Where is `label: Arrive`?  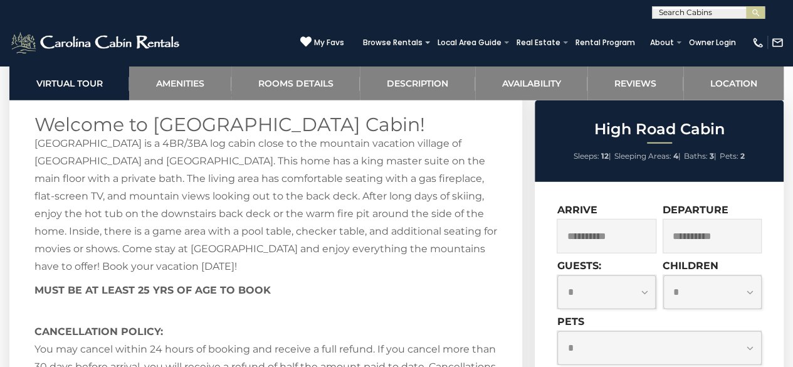
label: Arrive is located at coordinates (577, 209).